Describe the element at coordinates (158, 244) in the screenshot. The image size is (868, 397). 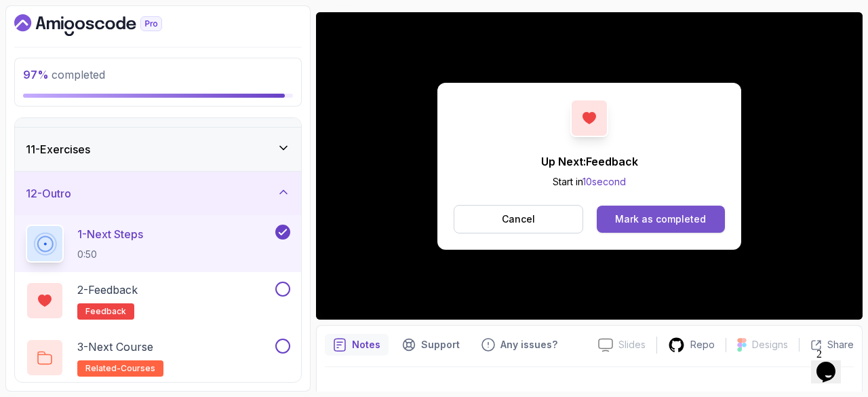
I see `button: 1-Next Steps0:50` at that location.